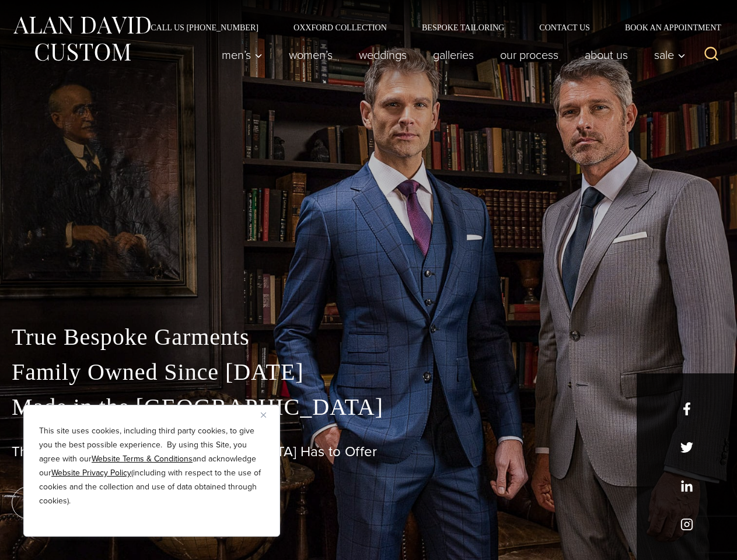 The height and width of the screenshot is (560, 737). Describe the element at coordinates (263, 415) in the screenshot. I see `img: Close` at that location.